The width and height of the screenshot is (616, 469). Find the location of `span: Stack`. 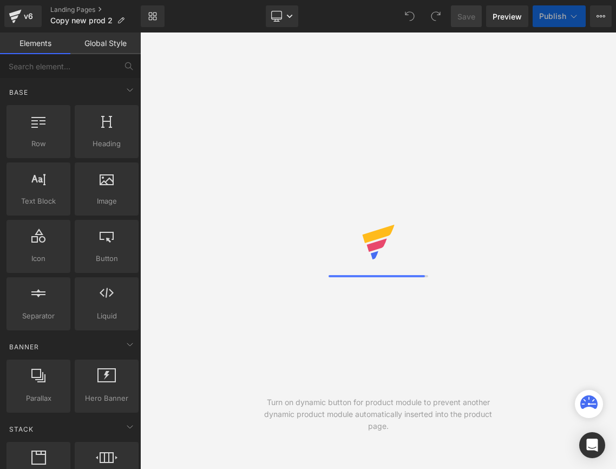

span: Stack is located at coordinates (21, 429).